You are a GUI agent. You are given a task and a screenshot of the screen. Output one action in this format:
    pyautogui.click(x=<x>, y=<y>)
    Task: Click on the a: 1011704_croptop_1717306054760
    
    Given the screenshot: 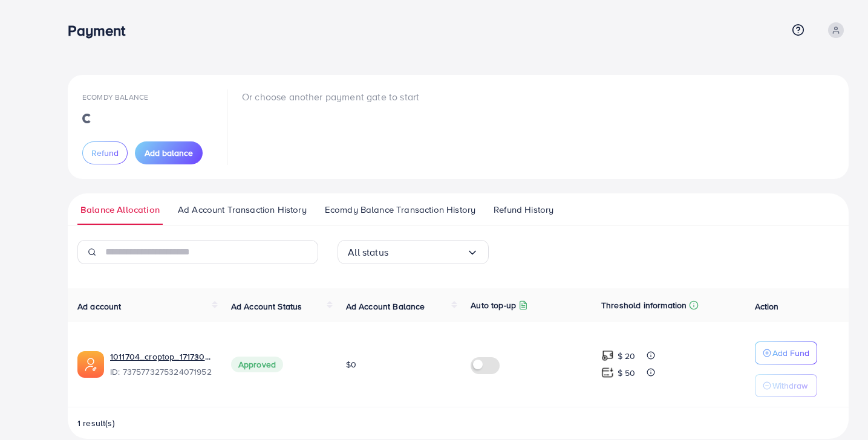 What is the action you would take?
    pyautogui.click(x=161, y=356)
    